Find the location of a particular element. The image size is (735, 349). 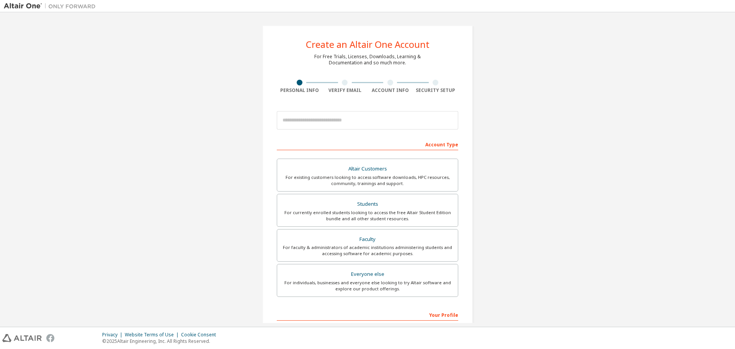

p: © 2025 Altair Engineering, Inc. All Rights Reserved. is located at coordinates (161, 341).